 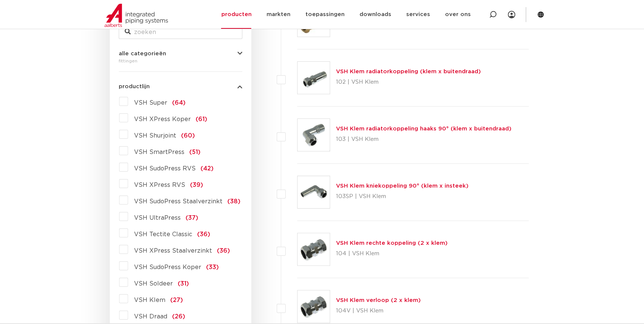 I want to click on span: (60), so click(x=188, y=136).